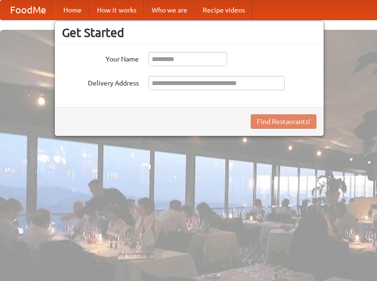 The height and width of the screenshot is (281, 377). I want to click on h3: Get Started, so click(189, 33).